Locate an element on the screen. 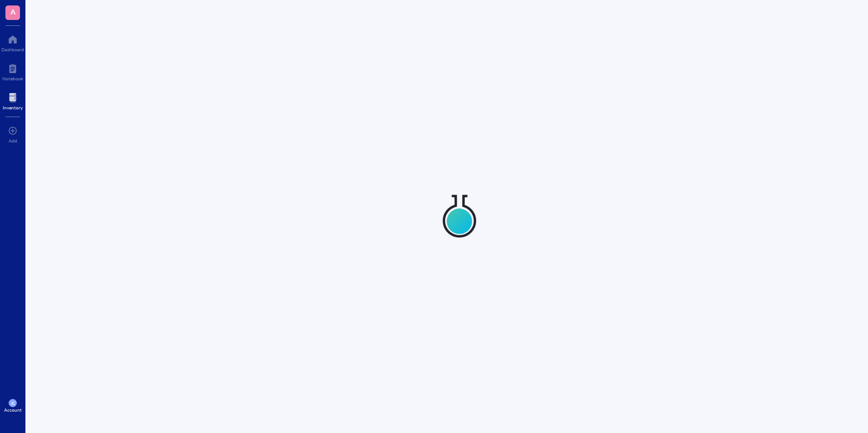 The image size is (868, 433). span: JC is located at coordinates (13, 403).